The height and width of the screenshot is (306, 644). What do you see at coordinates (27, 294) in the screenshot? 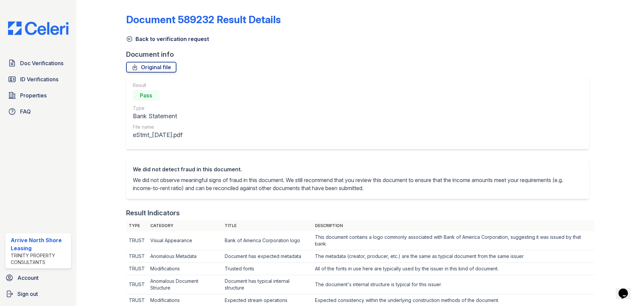
I see `span: Sign out` at bounding box center [27, 294].